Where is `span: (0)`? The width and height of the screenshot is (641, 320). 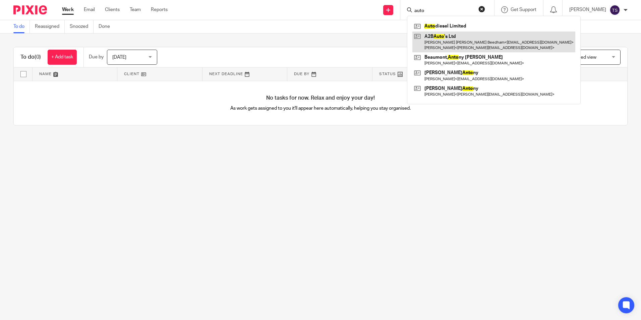 span: (0) is located at coordinates (38, 57).